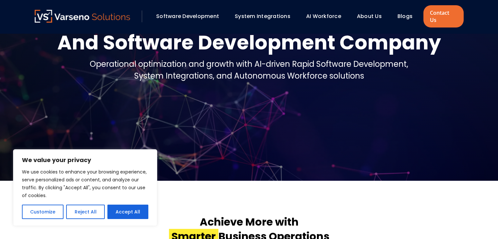 The image size is (498, 239). Describe the element at coordinates (85, 212) in the screenshot. I see `button: Reject All` at that location.